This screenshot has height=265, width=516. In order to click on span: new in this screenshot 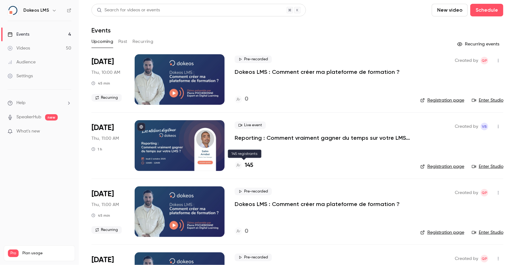, I will do `click(51, 117)`.